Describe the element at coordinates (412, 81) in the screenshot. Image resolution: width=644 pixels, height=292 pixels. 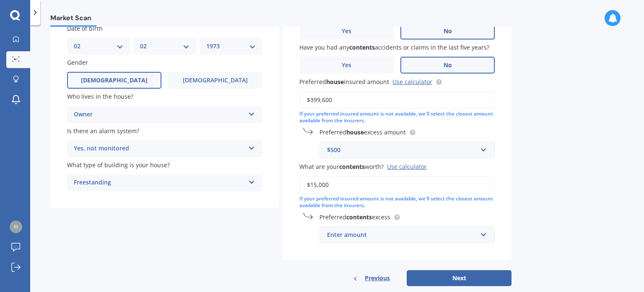
I see `a: Use calculator` at that location.